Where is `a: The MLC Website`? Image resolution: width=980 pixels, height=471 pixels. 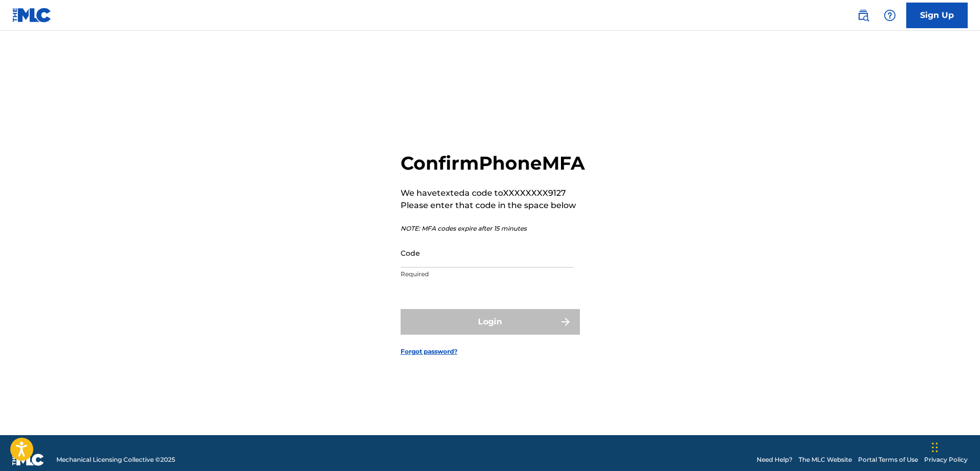
a: The MLC Website is located at coordinates (826, 459).